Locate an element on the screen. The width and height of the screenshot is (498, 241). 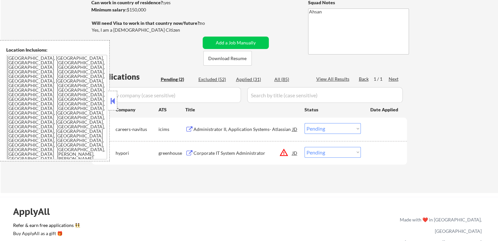
div: hypori is located at coordinates (137, 153).